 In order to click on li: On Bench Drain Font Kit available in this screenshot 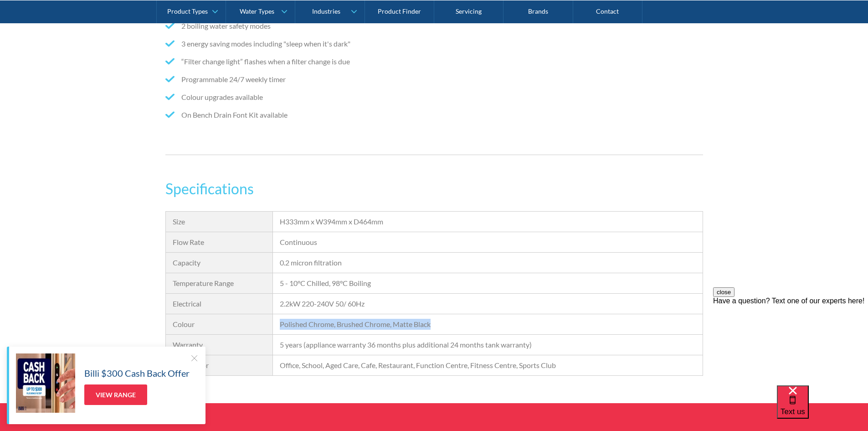, I will do `click(298, 115)`.